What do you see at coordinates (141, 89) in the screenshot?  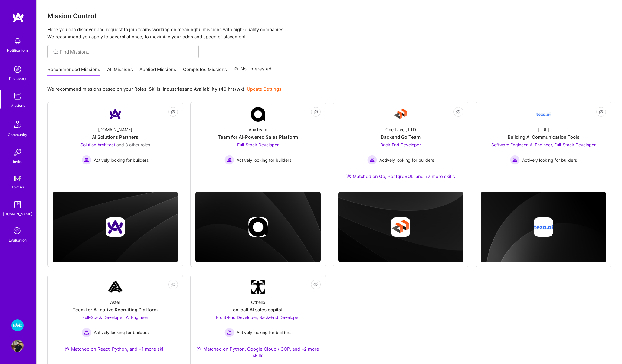 I see `b: Roles` at bounding box center [141, 89].